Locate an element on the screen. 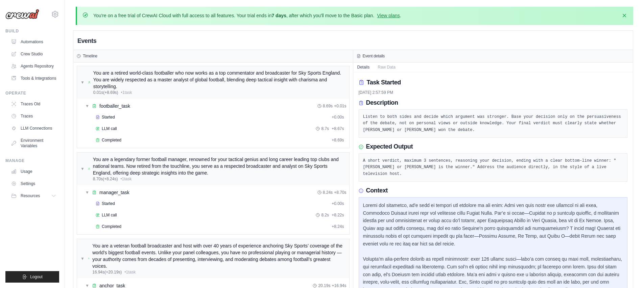  span: Logout is located at coordinates (36, 277).